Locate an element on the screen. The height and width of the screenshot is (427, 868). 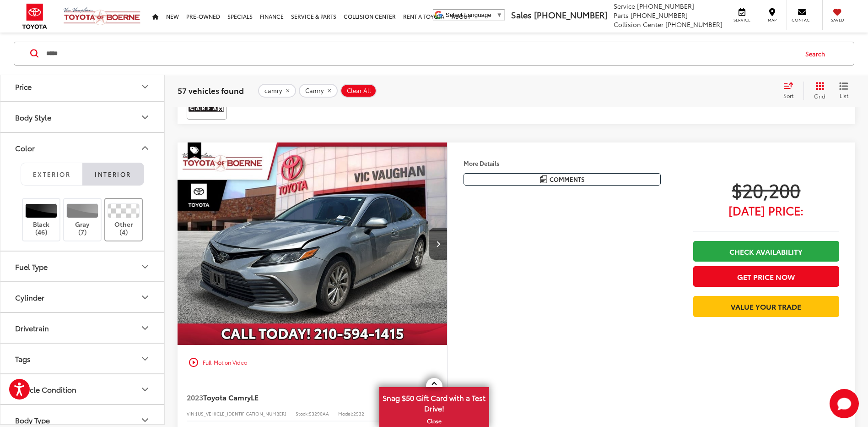
span: Toyota Camry is located at coordinates (227, 396).